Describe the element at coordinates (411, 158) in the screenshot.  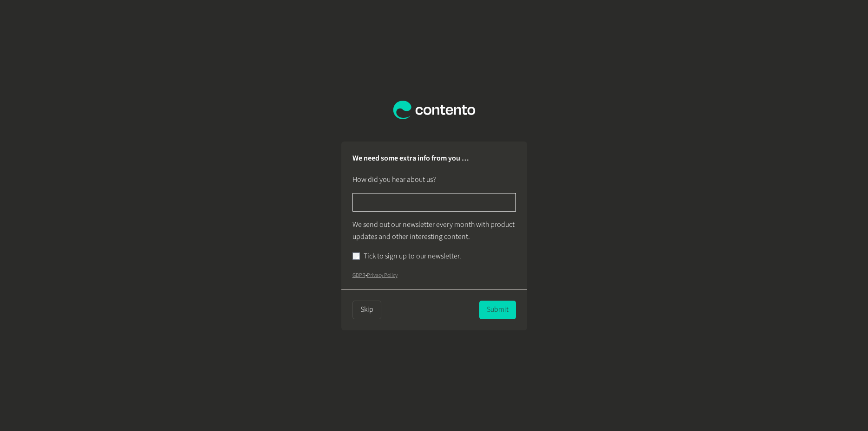
I see `strong: We need some extra info from you …` at that location.